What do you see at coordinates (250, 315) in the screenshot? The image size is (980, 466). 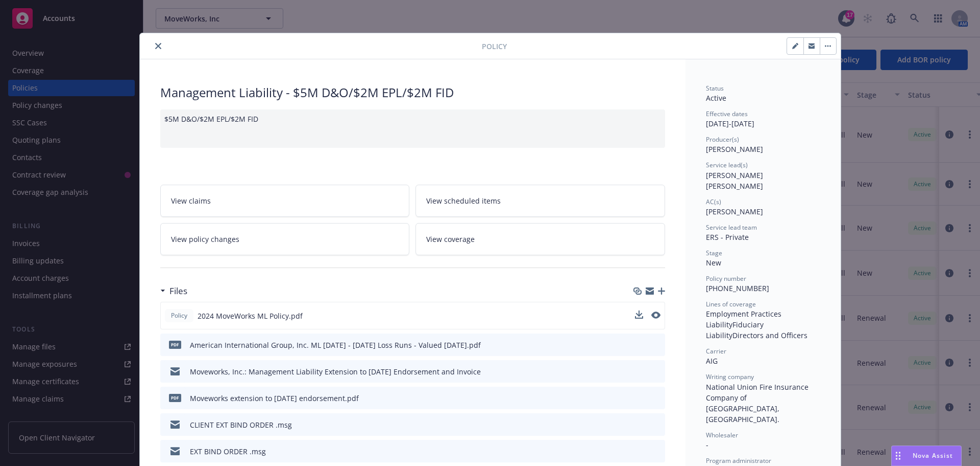 I see `span: 2024 MoveWorks ML Policy.pdf` at bounding box center [250, 315].